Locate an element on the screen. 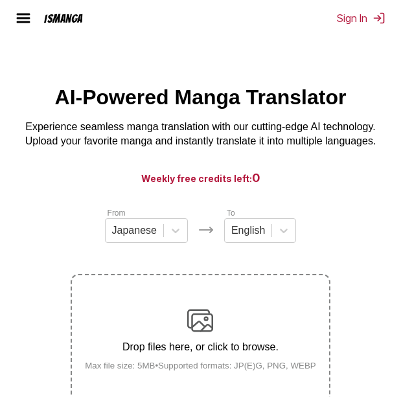 Image resolution: width=401 pixels, height=397 pixels. button: Sign In is located at coordinates (361, 18).